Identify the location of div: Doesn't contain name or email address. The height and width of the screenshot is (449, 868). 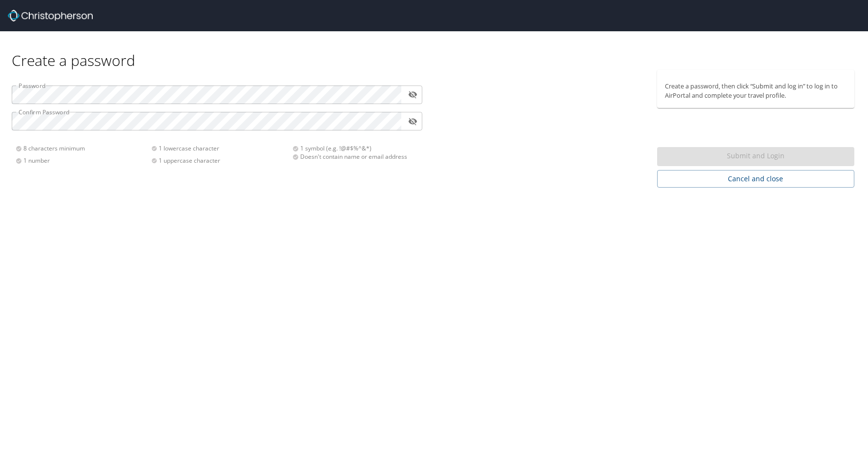
(354, 157).